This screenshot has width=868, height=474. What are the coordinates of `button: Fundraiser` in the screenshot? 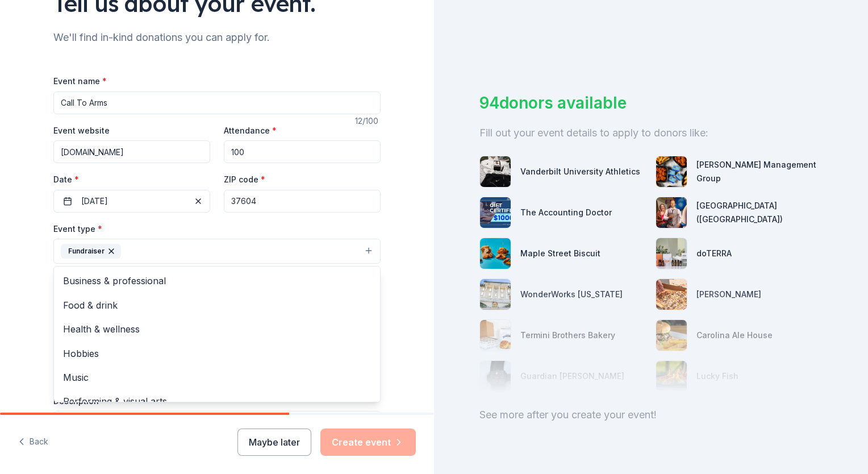 It's located at (217, 251).